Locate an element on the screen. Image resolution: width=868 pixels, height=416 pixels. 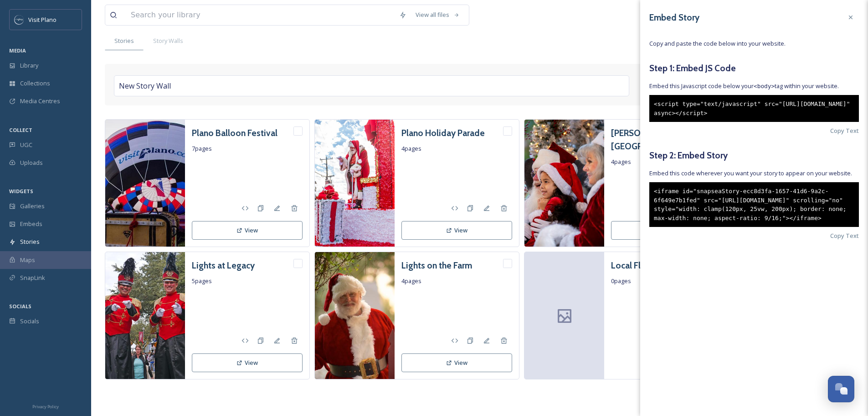
span: <body> is located at coordinates (764, 86).